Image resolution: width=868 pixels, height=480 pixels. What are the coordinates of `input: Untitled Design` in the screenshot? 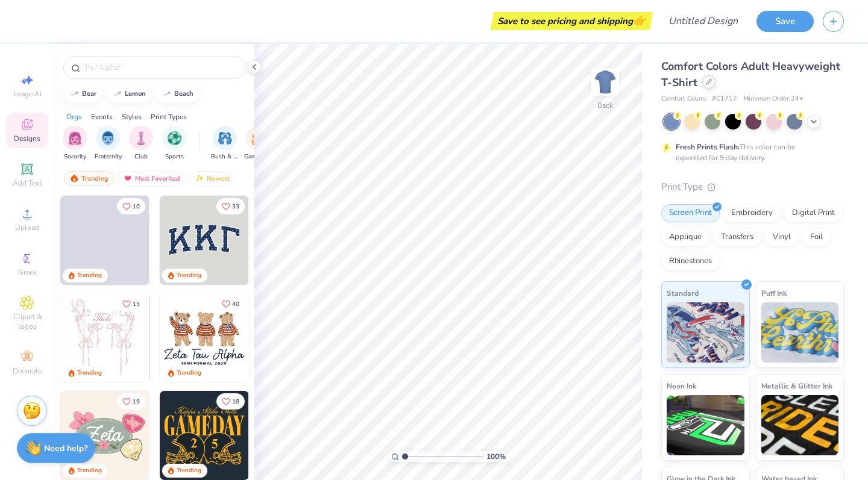 It's located at (703, 21).